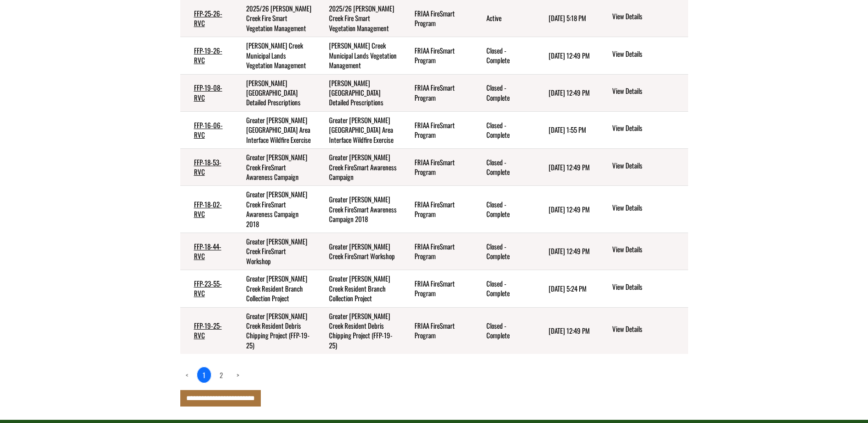 This screenshot has height=423, width=868. Describe the element at coordinates (221, 375) in the screenshot. I see `a: page 2` at that location.